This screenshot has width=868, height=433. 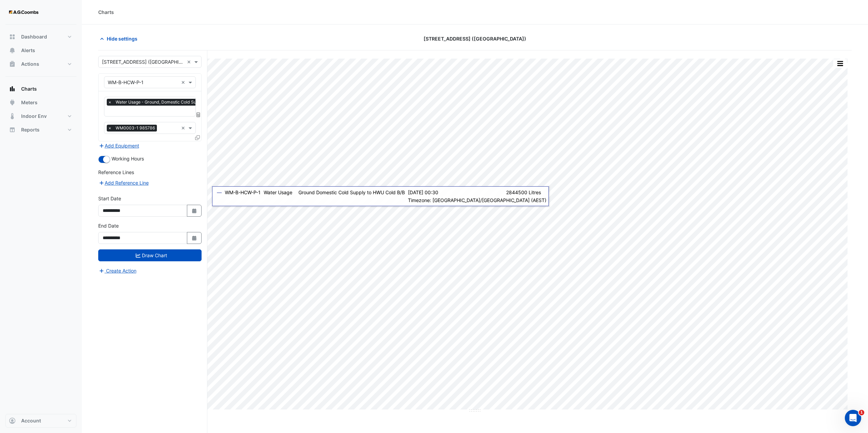 What do you see at coordinates (41, 89) in the screenshot?
I see `button: Charts` at bounding box center [41, 89].